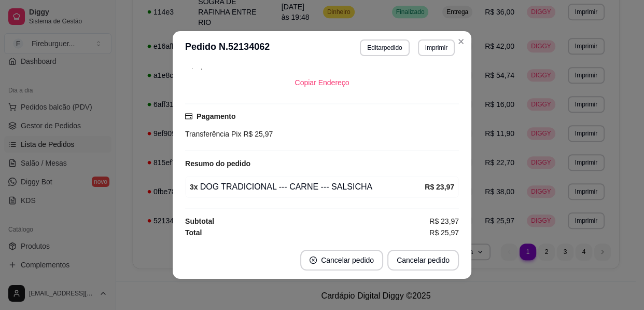  What do you see at coordinates (193, 232) in the screenshot?
I see `strong: Total` at bounding box center [193, 232].